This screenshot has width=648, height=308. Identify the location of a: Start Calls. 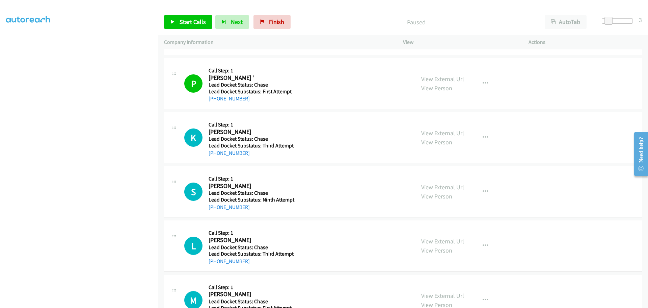
(188, 22).